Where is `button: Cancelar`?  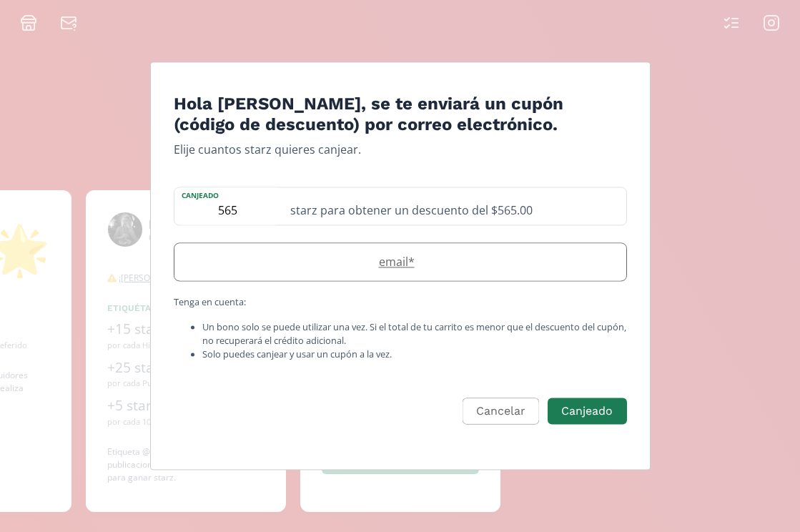 button: Cancelar is located at coordinates (500, 411).